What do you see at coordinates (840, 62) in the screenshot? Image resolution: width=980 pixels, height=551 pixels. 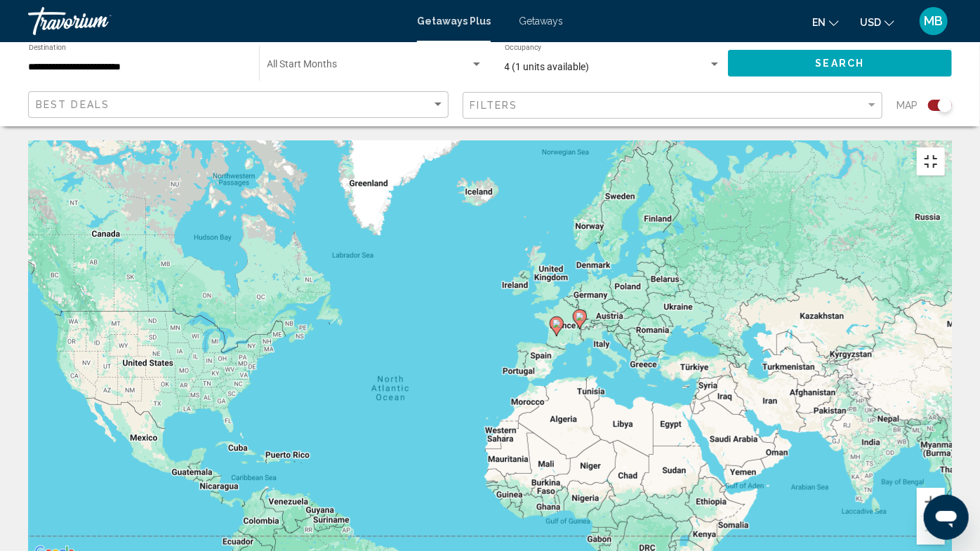 I see `button: Search` at bounding box center [840, 62].